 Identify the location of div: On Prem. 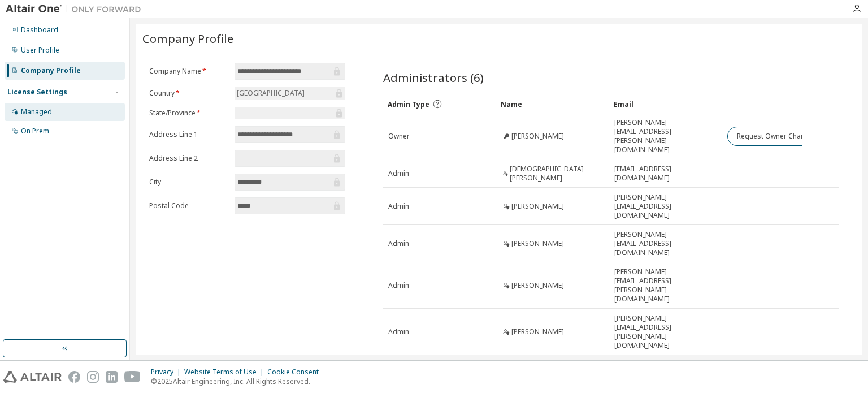
(35, 131).